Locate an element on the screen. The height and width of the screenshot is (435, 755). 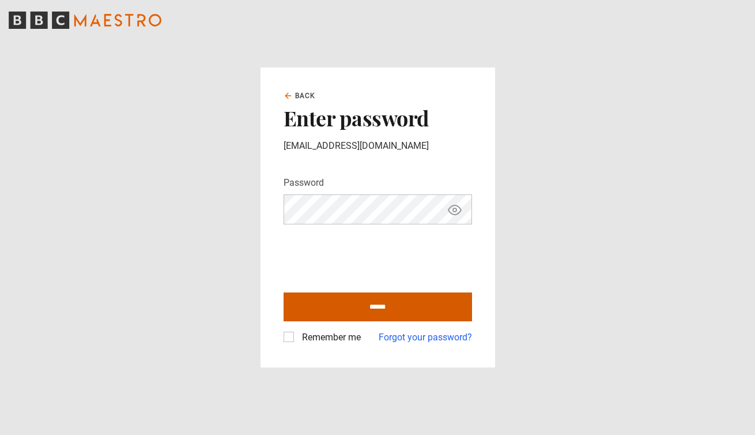
label: Remember me is located at coordinates (329, 337).